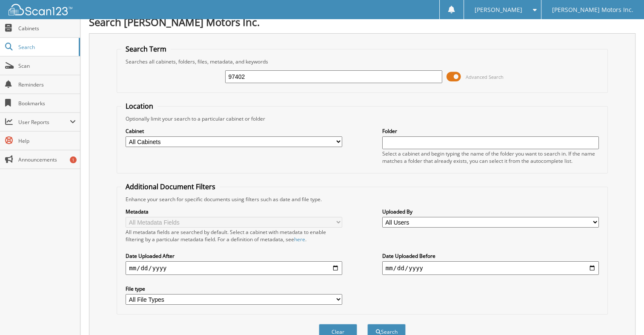 This screenshot has width=644, height=335. Describe the element at coordinates (233, 268) in the screenshot. I see `input: start` at that location.